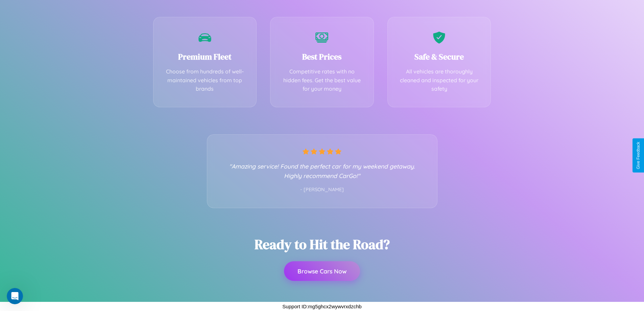 The height and width of the screenshot is (311, 644). What do you see at coordinates (322, 306) in the screenshot?
I see `p: Support ID: mg5ghcx2wywvrxdzchb` at bounding box center [322, 306].